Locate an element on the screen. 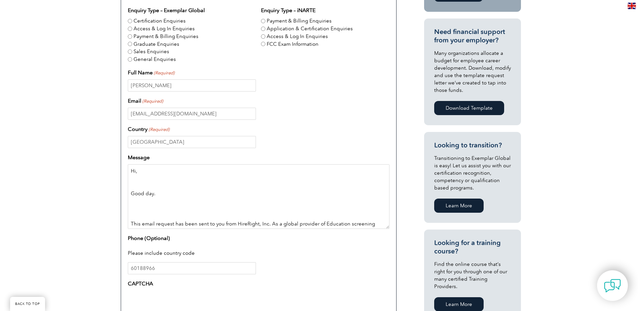  label: Sales Enquiries is located at coordinates (151, 51).